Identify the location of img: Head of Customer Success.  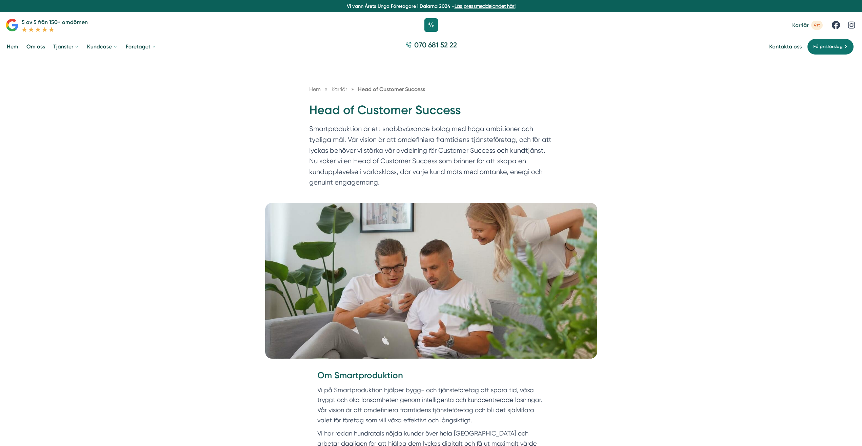
(431, 281).